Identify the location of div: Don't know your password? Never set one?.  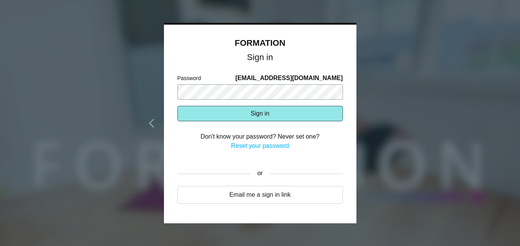
(260, 137).